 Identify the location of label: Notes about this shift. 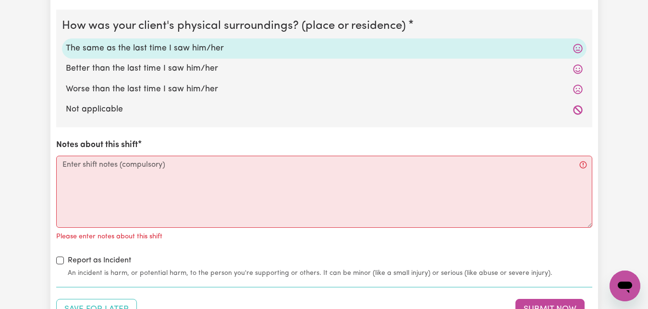
(97, 145).